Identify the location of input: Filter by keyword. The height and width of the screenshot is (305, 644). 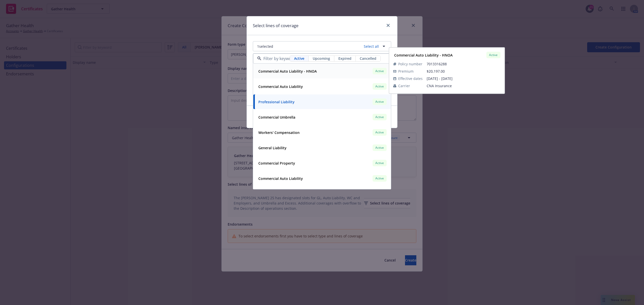
(275, 59).